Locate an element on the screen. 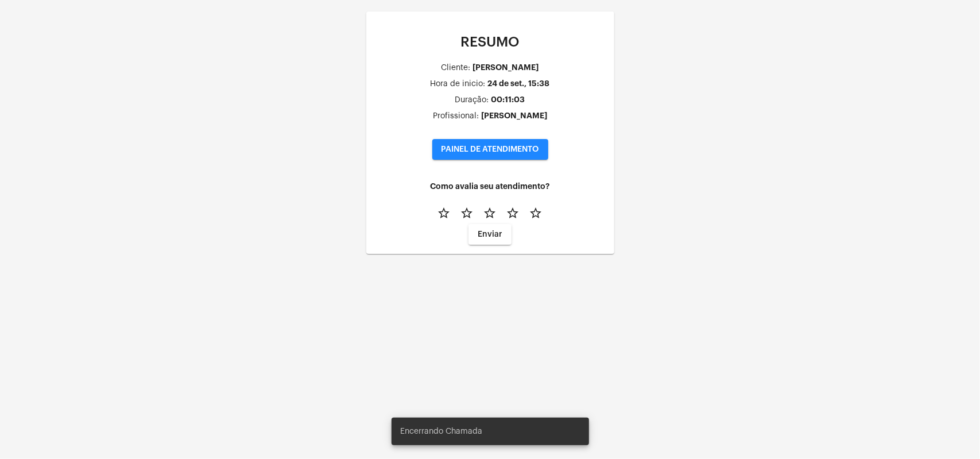 The height and width of the screenshot is (459, 980). div: Profissional: is located at coordinates (456, 116).